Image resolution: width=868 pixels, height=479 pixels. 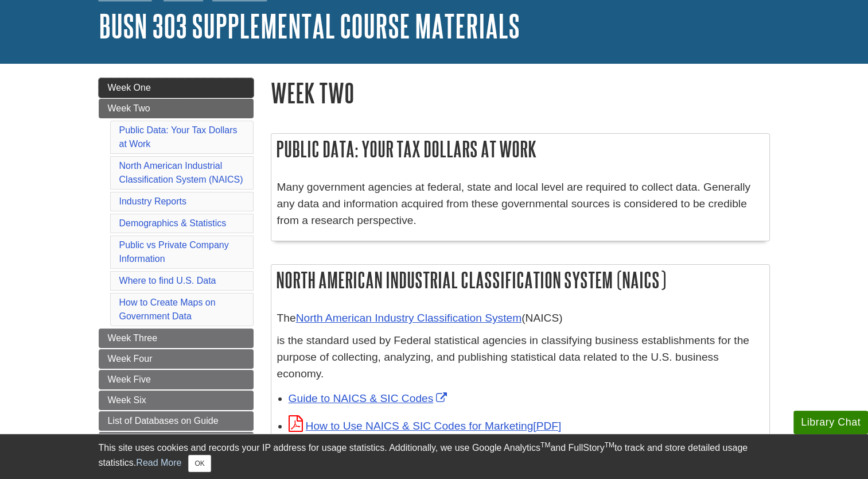 What do you see at coordinates (127, 400) in the screenshot?
I see `span: Week Six` at bounding box center [127, 400].